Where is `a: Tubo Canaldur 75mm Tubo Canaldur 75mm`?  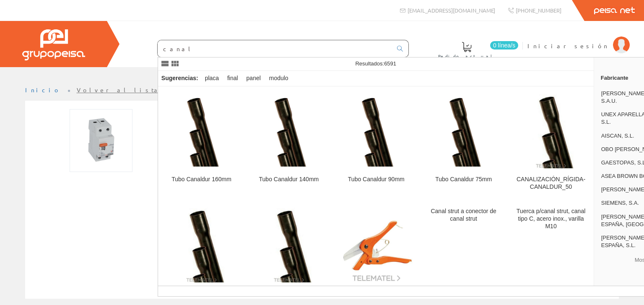 a: Tubo Canaldur 75mm Tubo Canaldur 75mm is located at coordinates (463, 143).